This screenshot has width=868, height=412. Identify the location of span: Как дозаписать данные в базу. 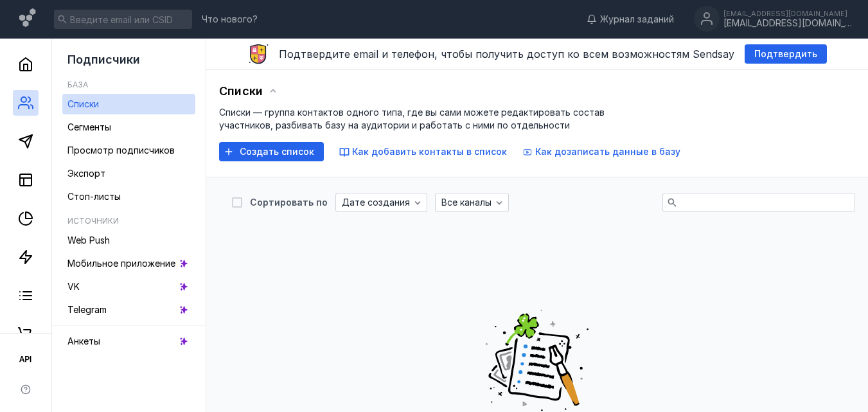
(608, 151).